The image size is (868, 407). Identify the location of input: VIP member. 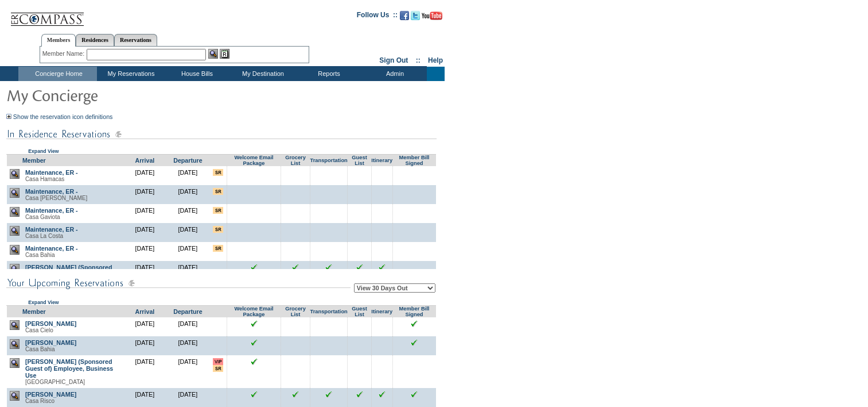
(218, 361).